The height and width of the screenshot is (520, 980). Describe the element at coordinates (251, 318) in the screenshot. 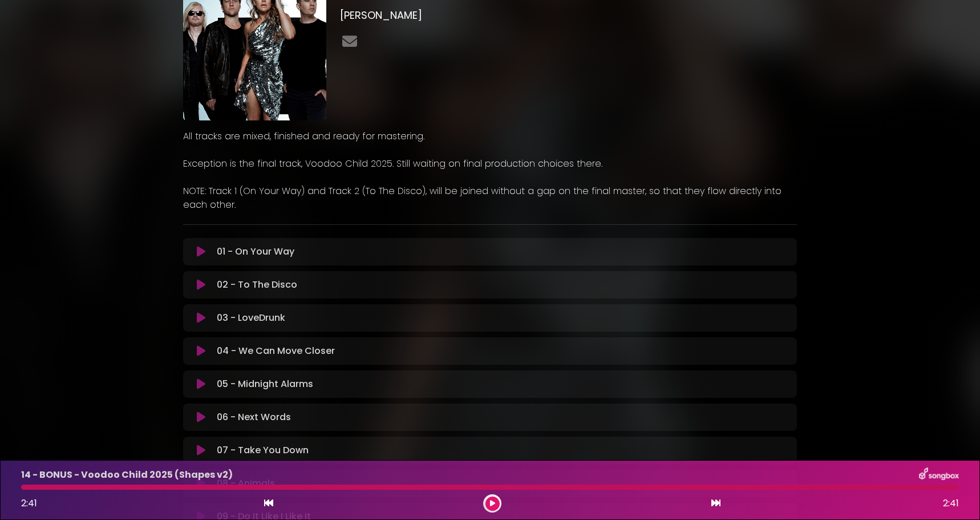

I see `p: 03 - LoveDrunk` at that location.